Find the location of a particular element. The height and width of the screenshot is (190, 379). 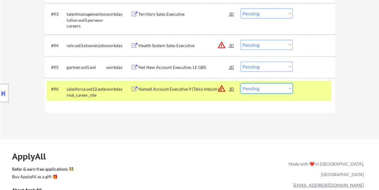

div: ApplyAll is located at coordinates (32, 156).